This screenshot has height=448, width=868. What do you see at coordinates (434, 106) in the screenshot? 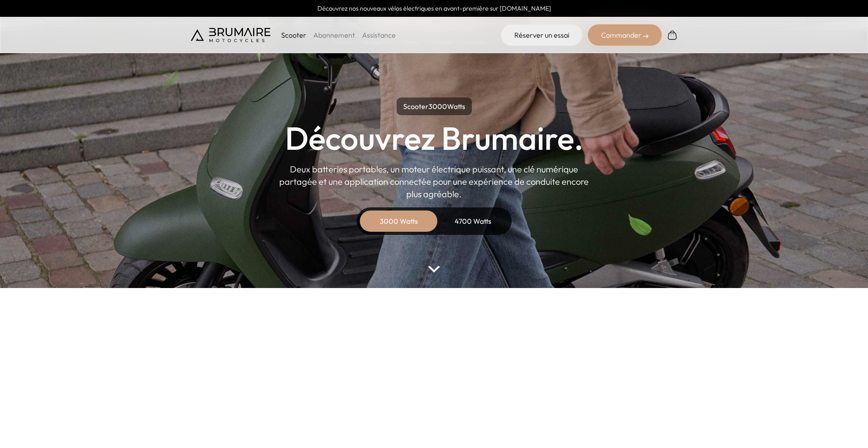
I see `p: Scooter Watts` at bounding box center [434, 106].